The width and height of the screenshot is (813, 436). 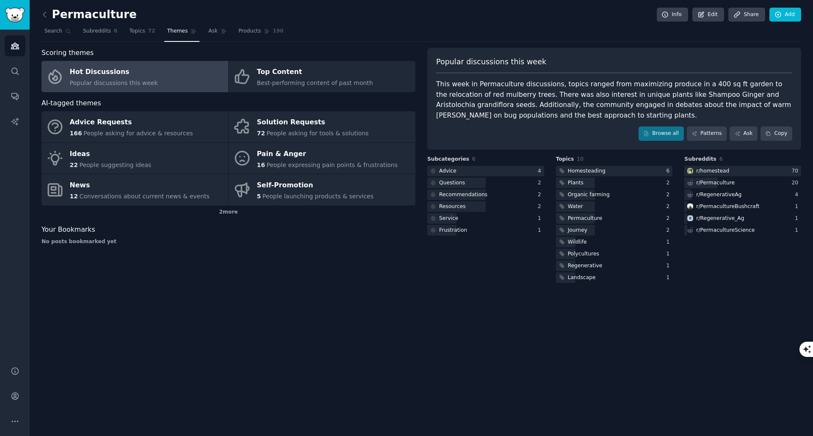 What do you see at coordinates (706, 134) in the screenshot?
I see `a: Patterns` at bounding box center [706, 134].